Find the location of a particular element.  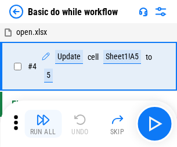

div: Update is located at coordinates (69, 57).